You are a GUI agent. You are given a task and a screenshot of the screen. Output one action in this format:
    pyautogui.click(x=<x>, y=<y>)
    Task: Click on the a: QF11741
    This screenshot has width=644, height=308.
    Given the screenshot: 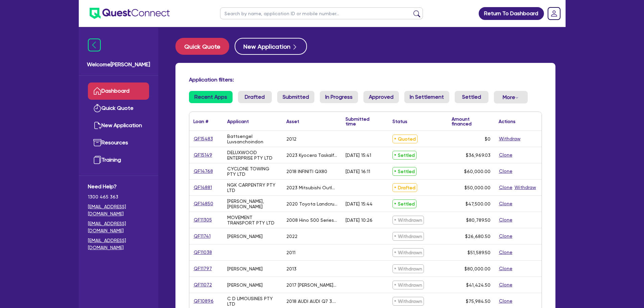 What is the action you would take?
    pyautogui.click(x=202, y=236)
    